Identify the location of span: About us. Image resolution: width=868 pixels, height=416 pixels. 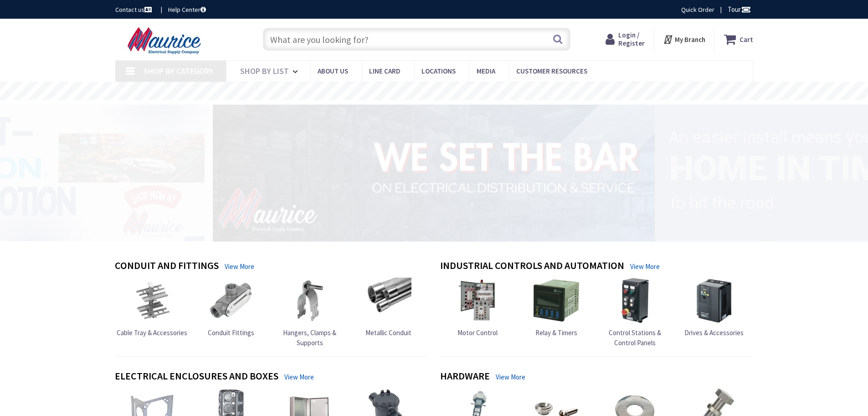
(333, 70).